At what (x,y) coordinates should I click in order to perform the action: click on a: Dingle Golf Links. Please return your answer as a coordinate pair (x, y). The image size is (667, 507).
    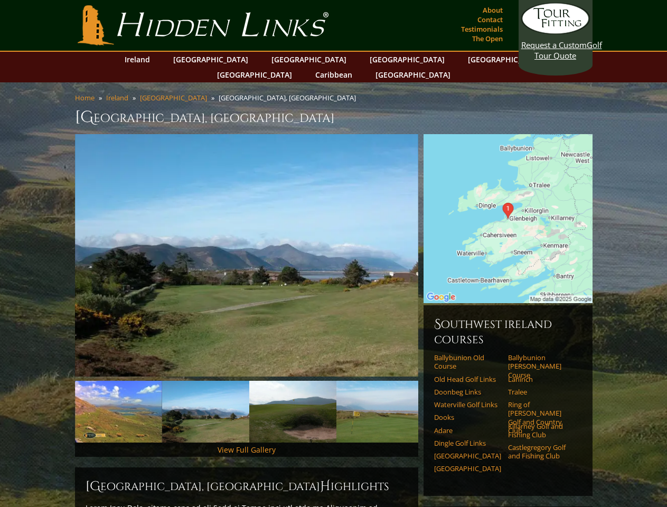
    Looking at the image, I should click on (467, 443).